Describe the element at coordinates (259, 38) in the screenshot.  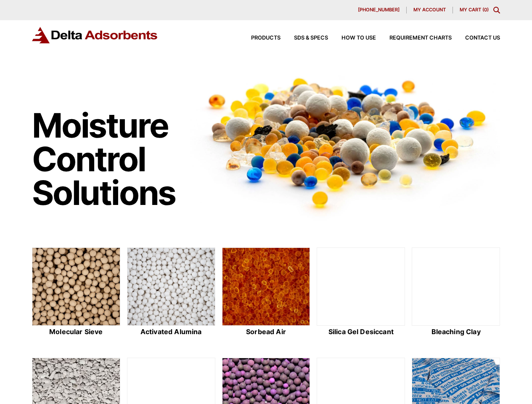
I see `a: Products` at that location.